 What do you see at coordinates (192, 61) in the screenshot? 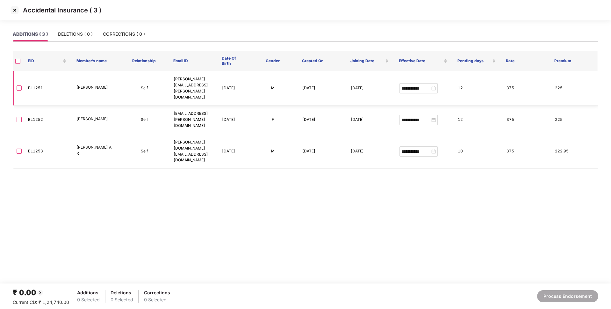
I see `th: Email ID` at bounding box center [192, 61].